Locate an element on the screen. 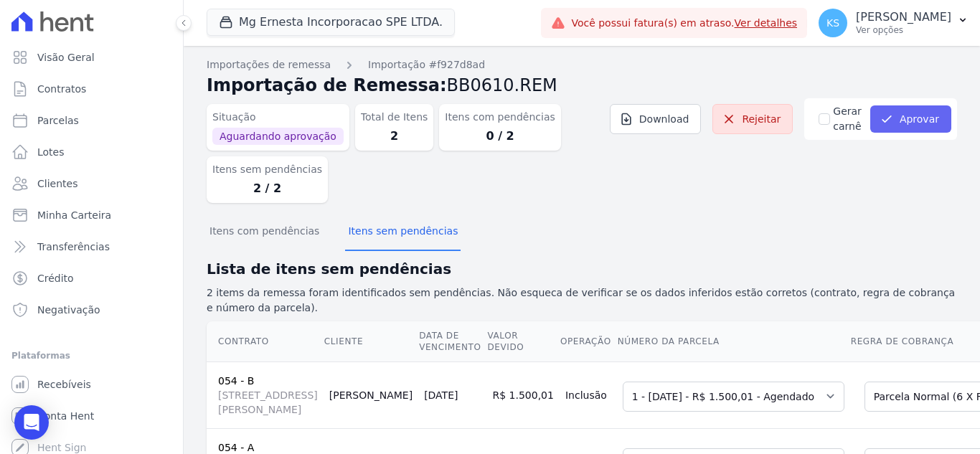 The image size is (980, 454). th: Número da Parcela is located at coordinates (733, 341).